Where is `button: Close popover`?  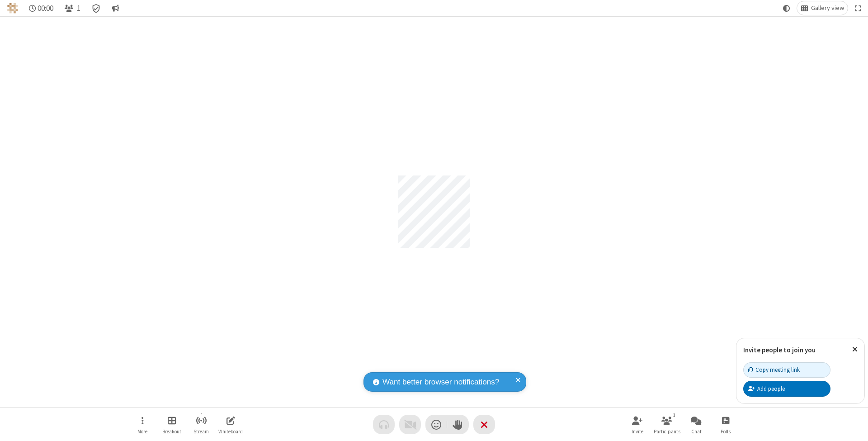
button: Close popover is located at coordinates (855, 349).